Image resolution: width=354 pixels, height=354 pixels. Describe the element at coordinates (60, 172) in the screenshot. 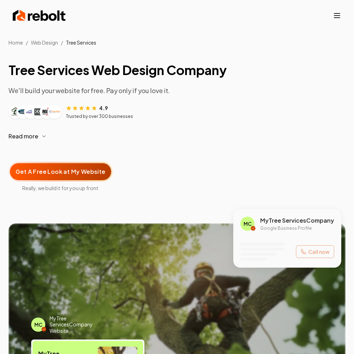

I see `button: Get A Free Look at My Website` at that location.